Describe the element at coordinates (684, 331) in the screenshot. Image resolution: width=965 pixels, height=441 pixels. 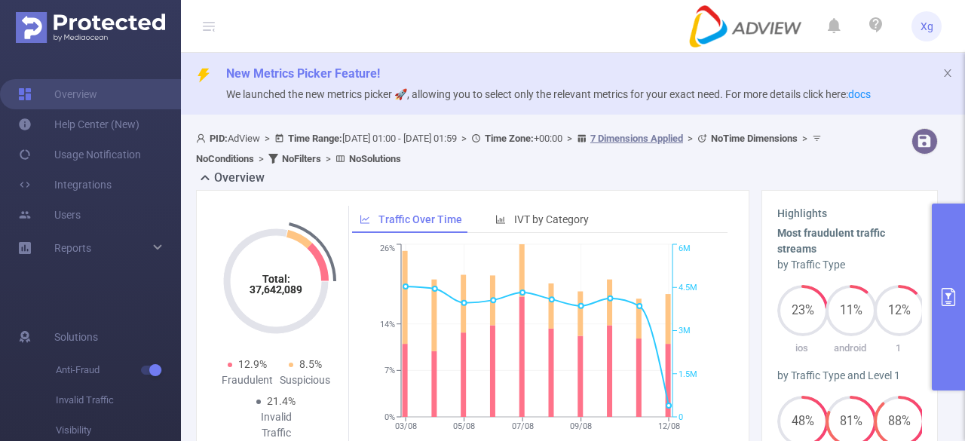
I see `tspan: 3M` at that location.